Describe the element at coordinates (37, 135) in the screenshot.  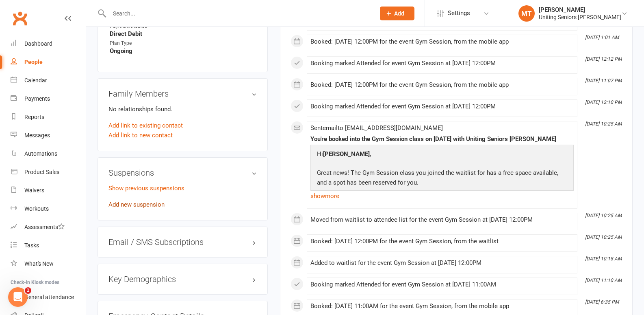
I see `div: Messages` at that location.